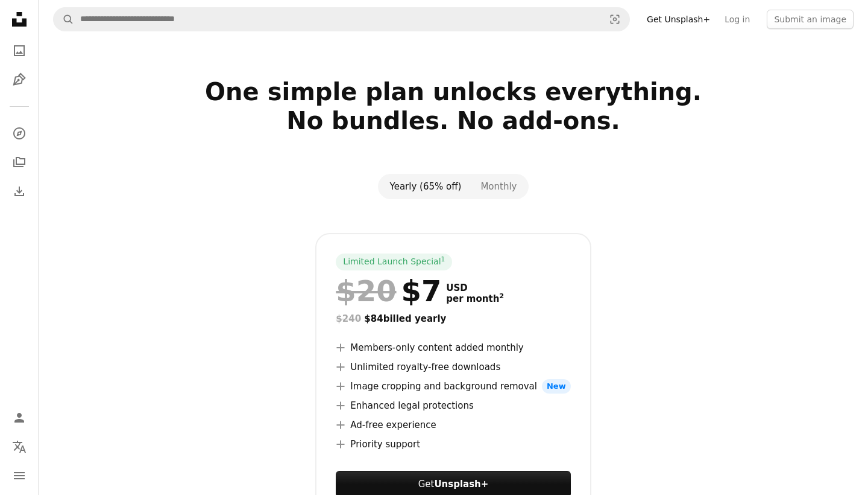 The width and height of the screenshot is (868, 495). Describe the element at coordinates (20, 134) in the screenshot. I see `a: Explore` at that location.